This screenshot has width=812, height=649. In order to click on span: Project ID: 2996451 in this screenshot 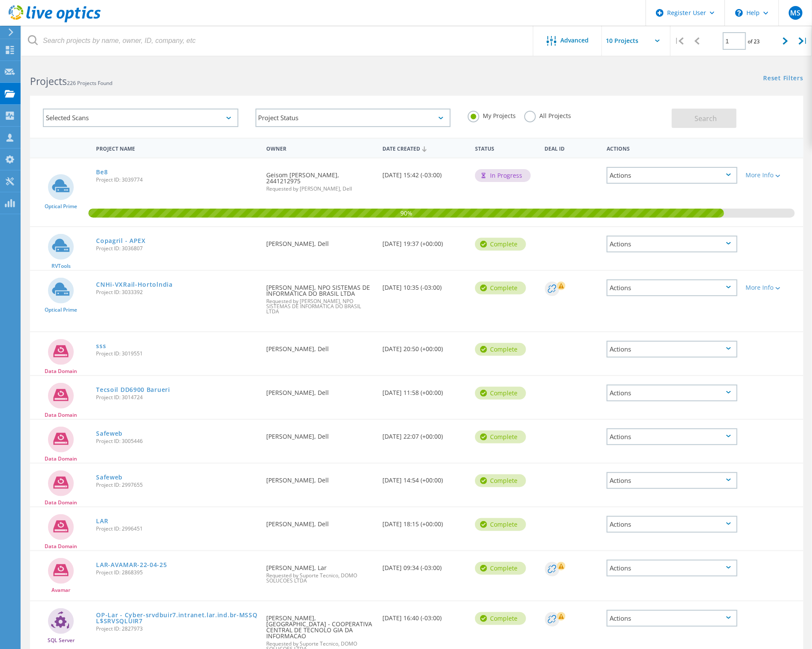, I will do `click(177, 528)`.